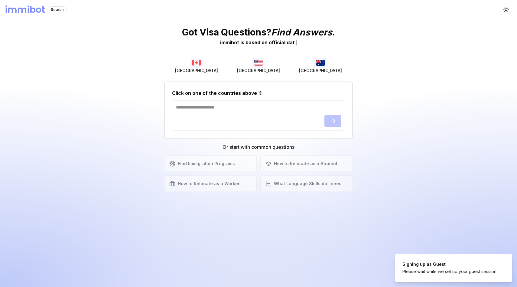 The width and height of the screenshot is (517, 287). Describe the element at coordinates (302, 32) in the screenshot. I see `span: Find Answers` at that location.